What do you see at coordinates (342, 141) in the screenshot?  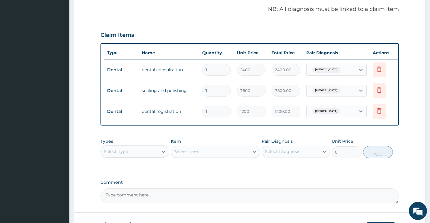 I see `label: Unit Price` at bounding box center [342, 141].